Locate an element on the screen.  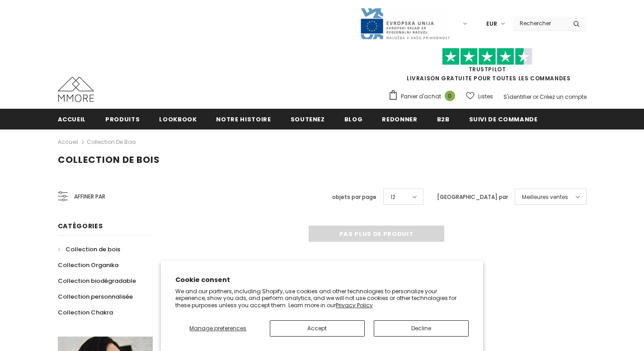
img: Faites confiance aux étoiles pilotes is located at coordinates (488, 56).